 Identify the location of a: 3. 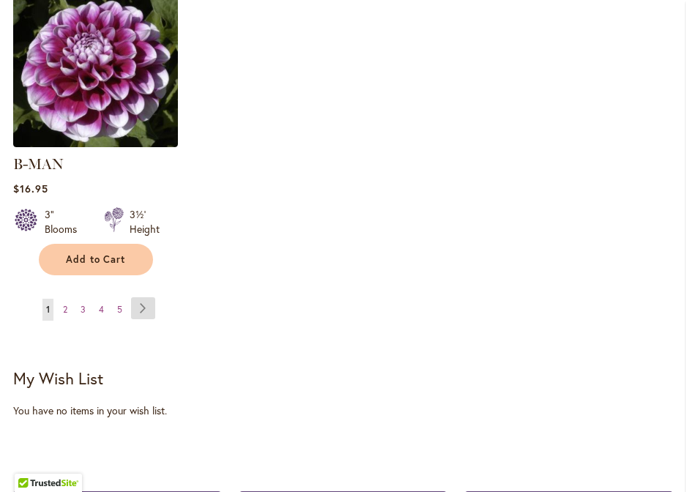
(83, 309).